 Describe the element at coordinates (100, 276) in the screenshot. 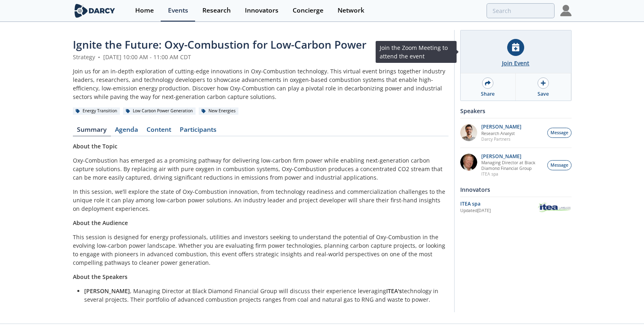

I see `strong: About the Speakers` at that location.